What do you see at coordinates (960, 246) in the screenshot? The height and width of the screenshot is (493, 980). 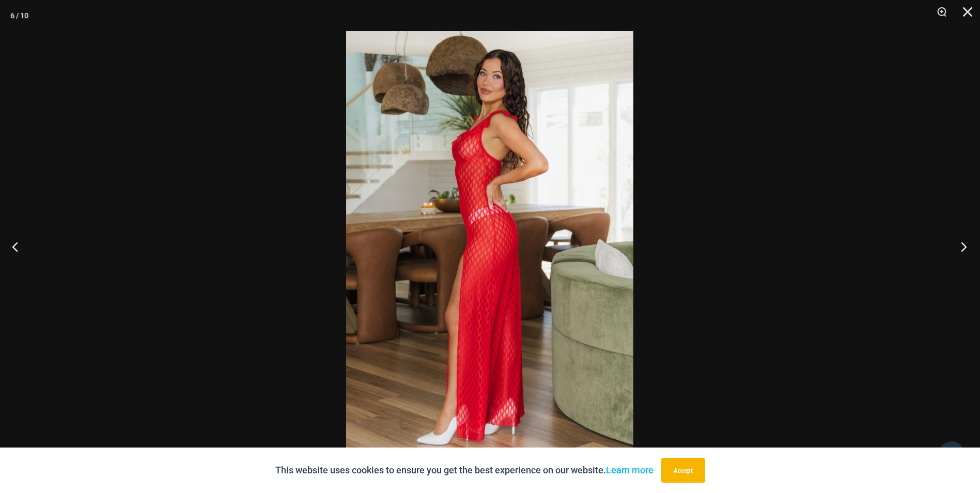 I see `button: Next` at bounding box center [960, 246].